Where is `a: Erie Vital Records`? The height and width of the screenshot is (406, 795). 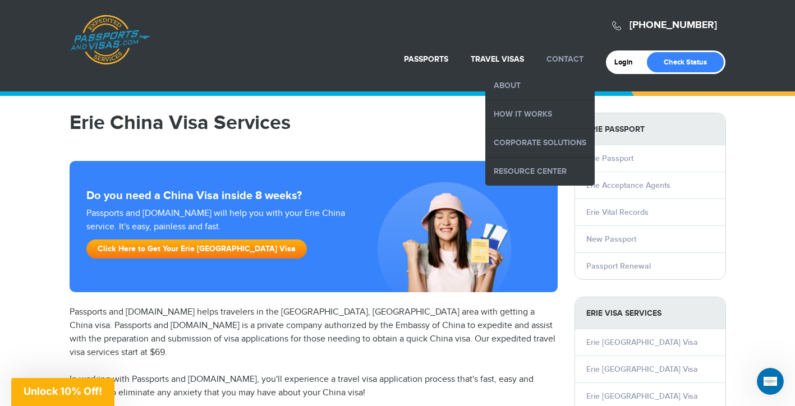
a: Erie Vital Records is located at coordinates (617, 212).